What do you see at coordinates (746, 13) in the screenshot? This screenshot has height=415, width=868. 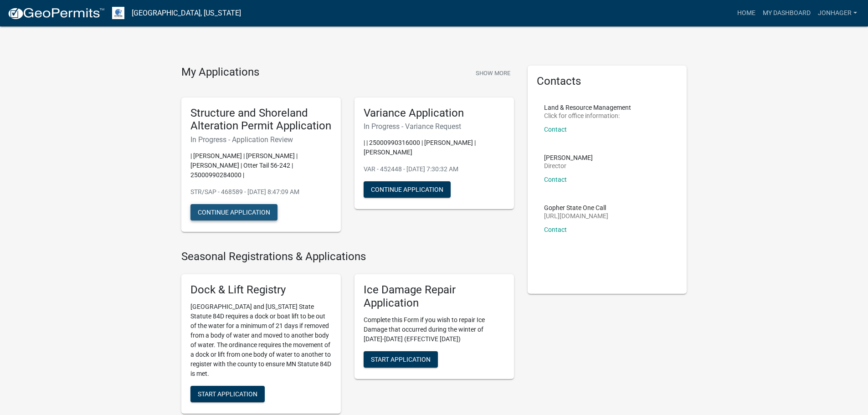 I see `a: Home` at bounding box center [746, 13].